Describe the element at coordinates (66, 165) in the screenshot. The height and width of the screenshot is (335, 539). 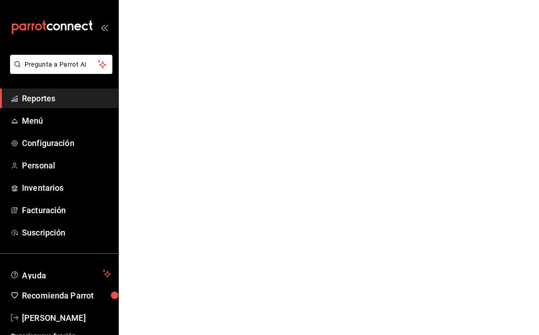
I see `span: Personal` at that location.